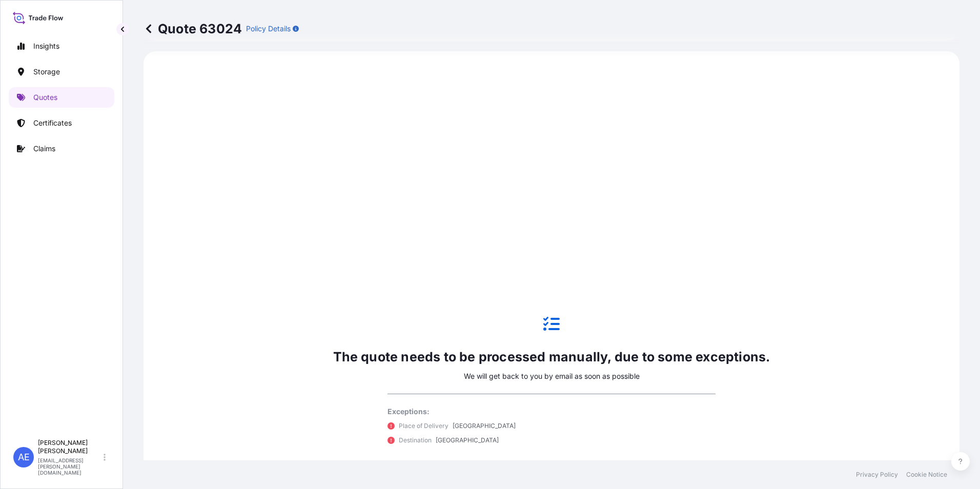 Image resolution: width=980 pixels, height=489 pixels. I want to click on a: Privacy Policy, so click(877, 475).